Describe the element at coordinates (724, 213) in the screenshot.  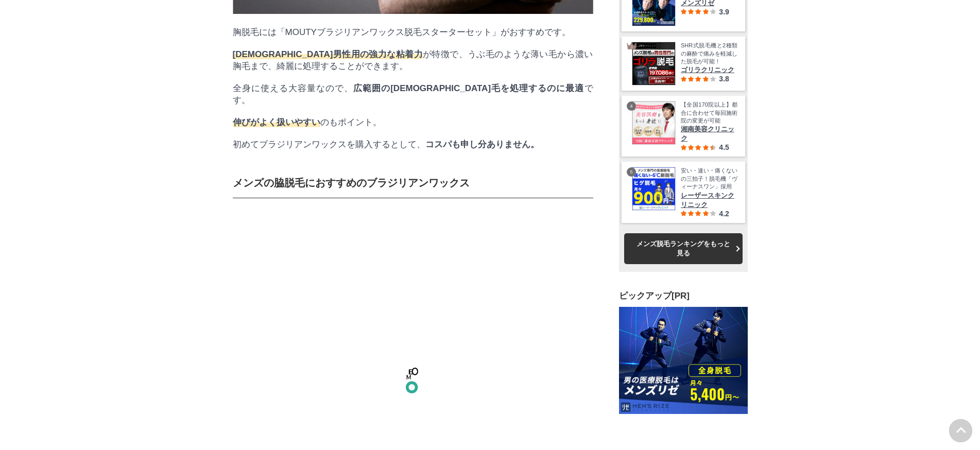
I see `span: 4.2` at that location.